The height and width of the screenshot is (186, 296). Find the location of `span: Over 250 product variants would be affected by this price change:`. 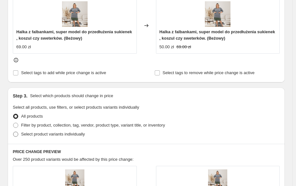

span: Over 250 product variants would be affected by this price change: is located at coordinates (73, 159).